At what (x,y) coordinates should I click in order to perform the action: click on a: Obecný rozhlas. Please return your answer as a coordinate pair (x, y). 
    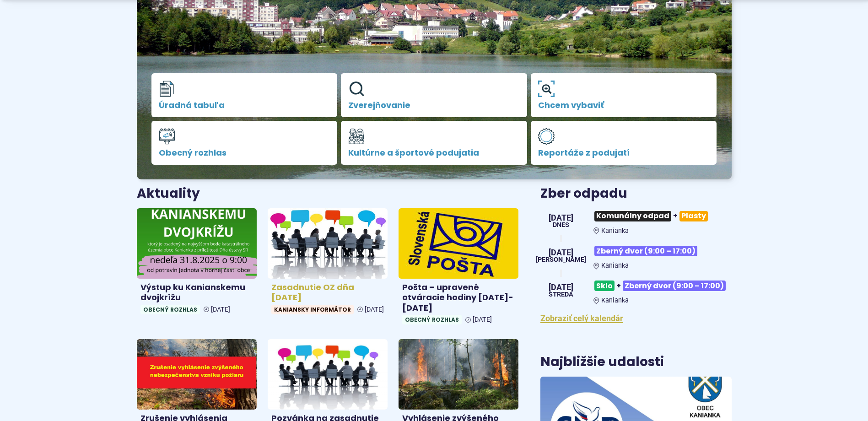
    Looking at the image, I should click on (244, 143).